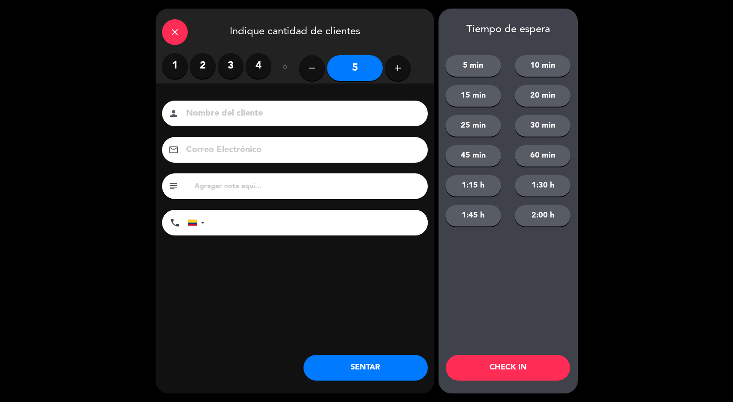 The width and height of the screenshot is (733, 402). What do you see at coordinates (542, 66) in the screenshot?
I see `button: 10 min` at bounding box center [542, 66].